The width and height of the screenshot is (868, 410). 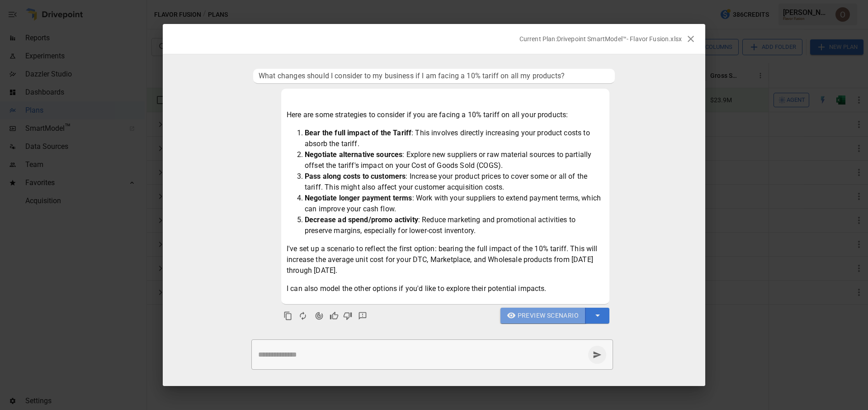 I want to click on span: Preview Scenario, so click(x=548, y=315).